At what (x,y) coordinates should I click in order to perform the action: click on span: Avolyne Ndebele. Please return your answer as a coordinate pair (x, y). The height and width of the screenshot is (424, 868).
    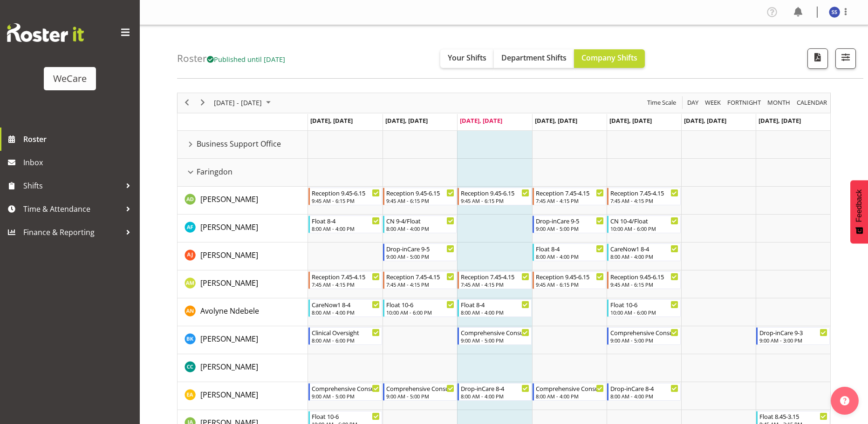
    Looking at the image, I should click on (230, 311).